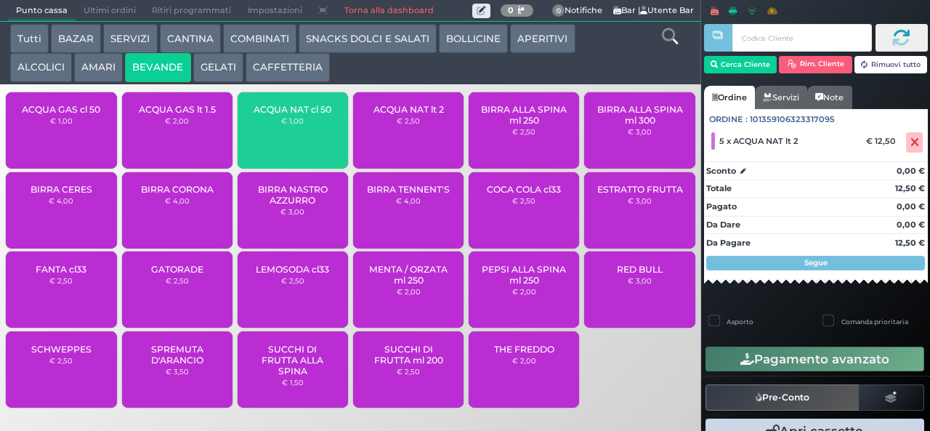 The width and height of the screenshot is (930, 431). Describe the element at coordinates (524, 189) in the screenshot. I see `span: COCA COLA cl33` at that location.